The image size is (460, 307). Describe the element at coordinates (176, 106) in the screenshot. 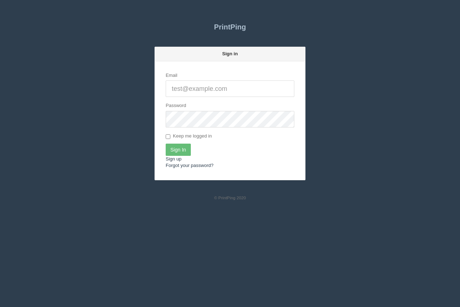

I see `label: Password` at that location.